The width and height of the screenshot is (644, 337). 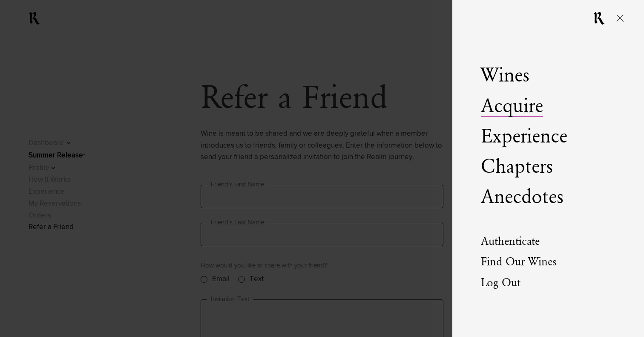 I want to click on a: RealmCellars, so click(x=599, y=18).